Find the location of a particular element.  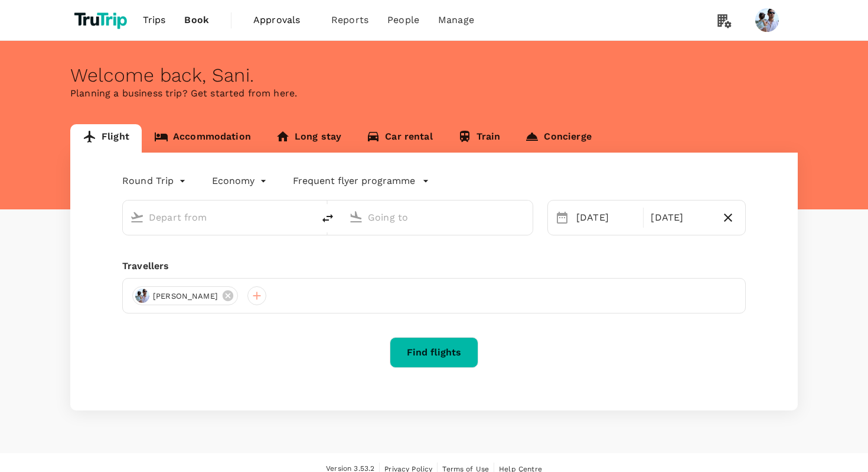

span: Book is located at coordinates (196, 20).